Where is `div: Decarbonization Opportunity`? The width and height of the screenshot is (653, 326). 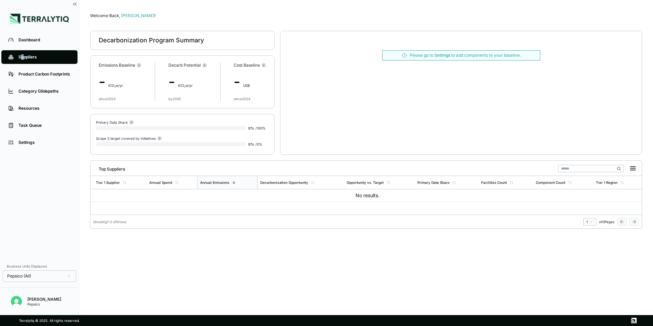 div: Decarbonization Opportunity is located at coordinates (284, 182).